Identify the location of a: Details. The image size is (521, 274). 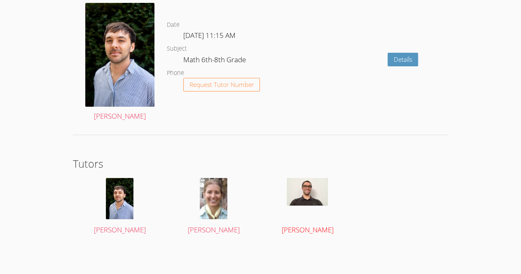
(403, 59).